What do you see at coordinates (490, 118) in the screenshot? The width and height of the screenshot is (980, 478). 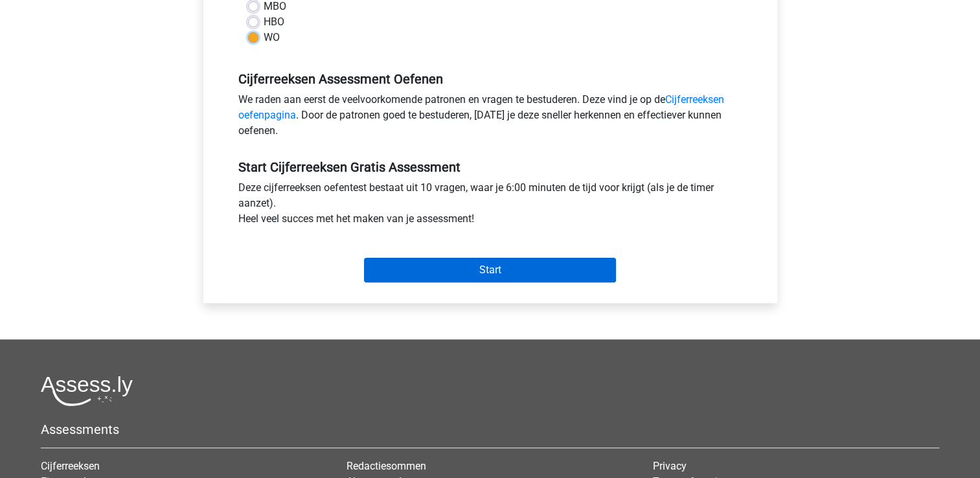 I see `div: We raden aan eerst de veelvoorkomende patronen en vragen te bestuderen. Deze vind je op de . Door...` at bounding box center [490, 118].